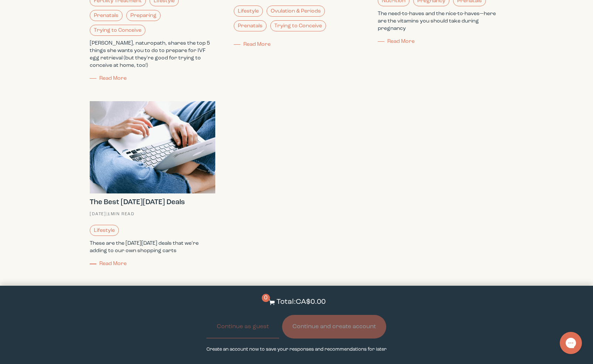 The width and height of the screenshot is (593, 364). What do you see at coordinates (153, 147) in the screenshot?
I see `a: Shop the best Black Friday deals` at bounding box center [153, 147].